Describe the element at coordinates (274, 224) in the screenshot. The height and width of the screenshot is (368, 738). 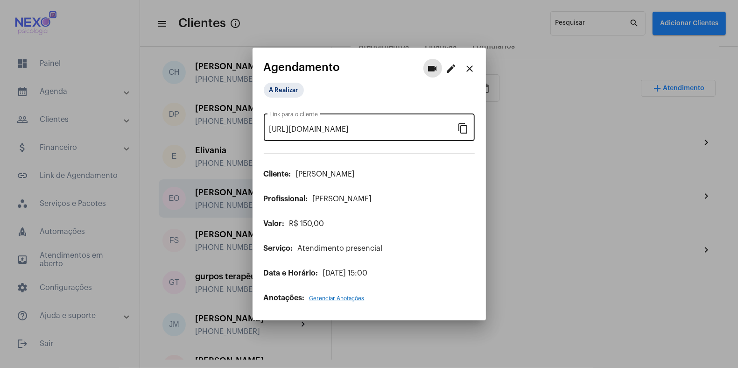
I see `span: Valor:` at that location.